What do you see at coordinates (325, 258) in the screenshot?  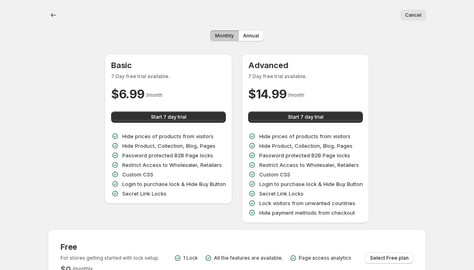 I see `p: Page access analytics` at bounding box center [325, 258].